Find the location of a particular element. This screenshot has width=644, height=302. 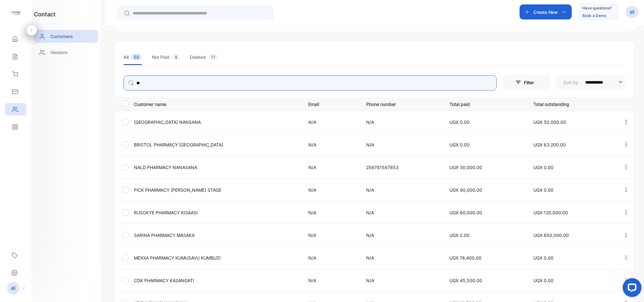

span: UGX 650,000.00 is located at coordinates (551, 235).